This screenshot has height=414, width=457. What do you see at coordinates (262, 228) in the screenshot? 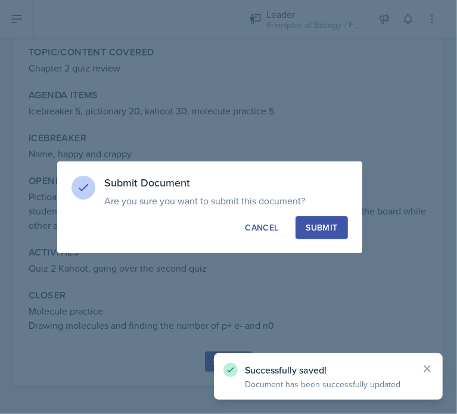
I see `div: Cancel` at bounding box center [262, 228].